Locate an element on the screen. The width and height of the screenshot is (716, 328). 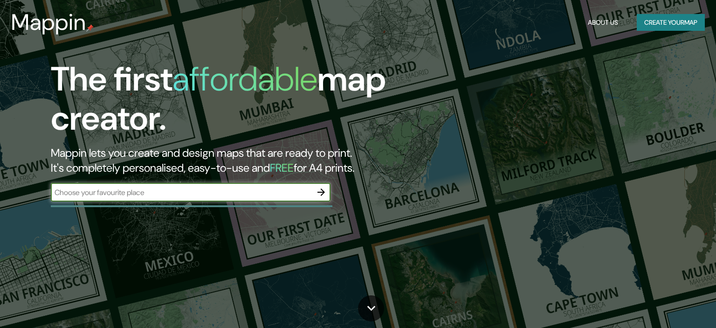
h3: Mappin is located at coordinates (48, 22).